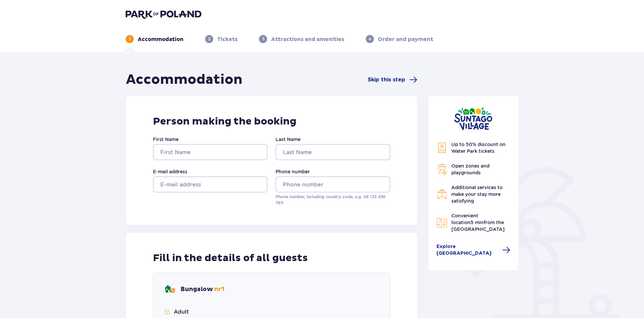 The height and width of the screenshot is (318, 644). I want to click on img: Map Icon, so click(442, 223).